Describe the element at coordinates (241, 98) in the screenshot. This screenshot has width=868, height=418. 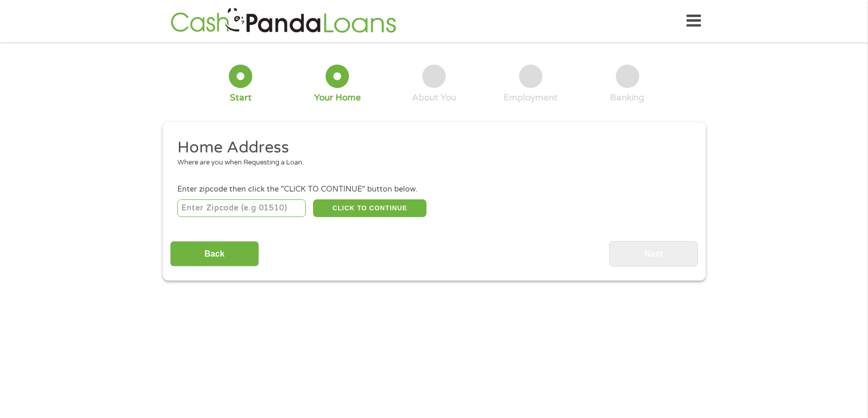
I see `div: Start` at that location.